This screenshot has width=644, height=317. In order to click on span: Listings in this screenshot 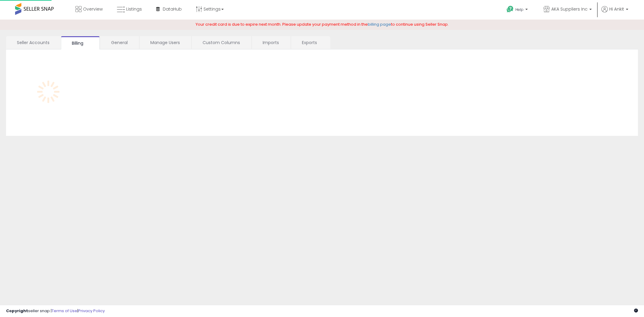, I will do `click(134, 9)`.